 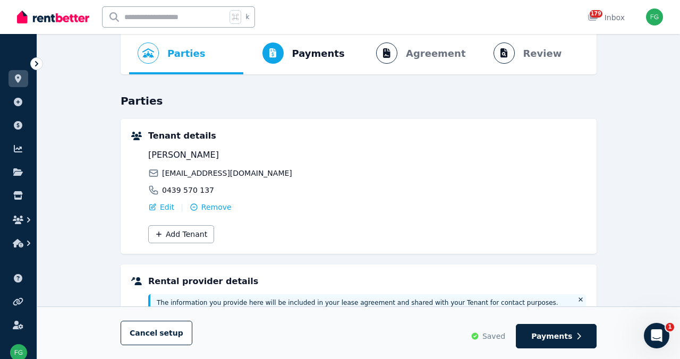 I want to click on span: 179, so click(x=596, y=14).